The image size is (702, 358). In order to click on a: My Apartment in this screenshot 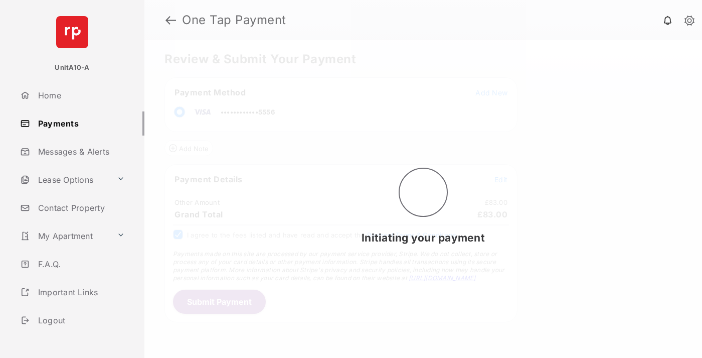, I will do `click(64, 236)`.